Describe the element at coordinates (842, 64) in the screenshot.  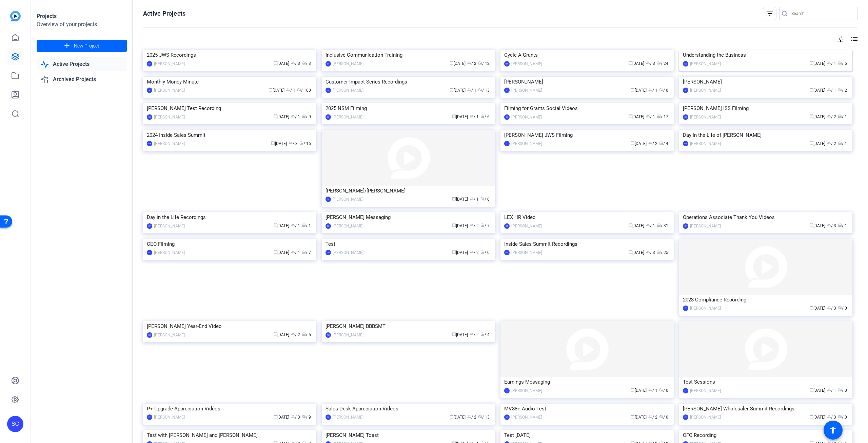
I see `span: / 6` at that location.